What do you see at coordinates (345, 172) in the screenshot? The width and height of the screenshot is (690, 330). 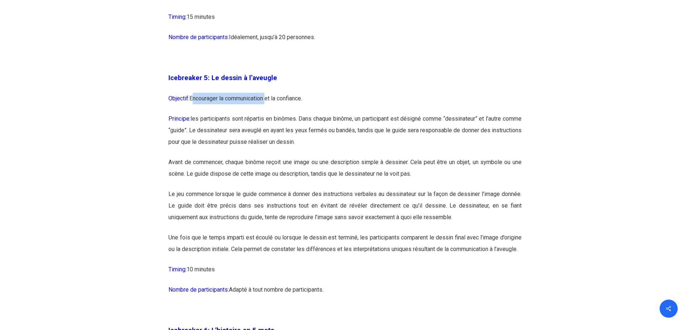 I see `p: Avant de commencer, chaque binôme reçoit une image ou une description simple à dessiner. Cela peu...` at bounding box center [345, 172].